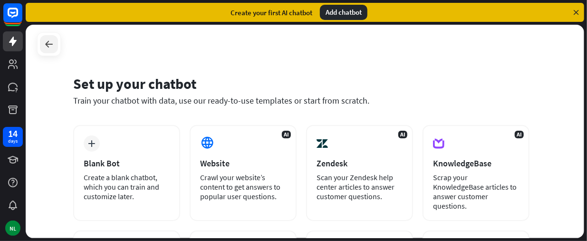 This screenshot has height=241, width=587. I want to click on div: NL, so click(13, 228).